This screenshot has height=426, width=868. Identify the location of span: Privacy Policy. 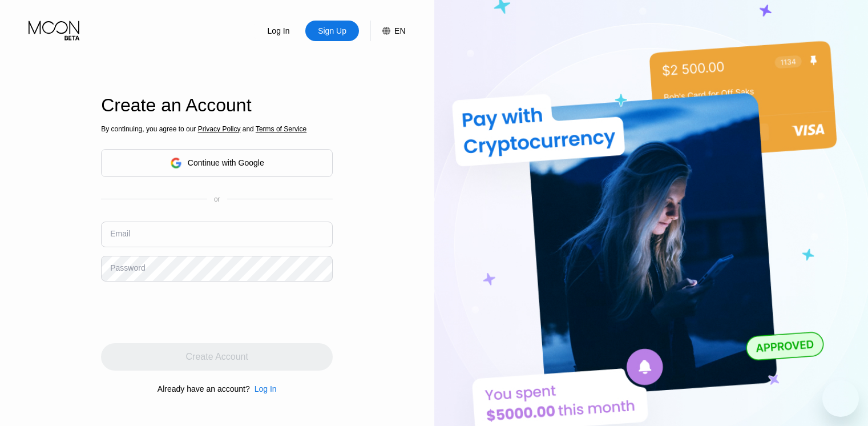
(219, 129).